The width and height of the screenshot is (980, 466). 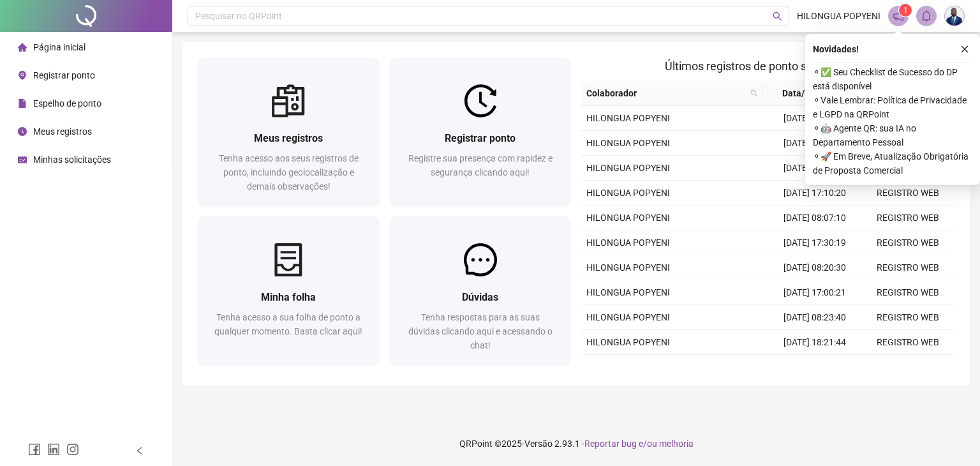 What do you see at coordinates (288, 132) in the screenshot?
I see `a: Meus registrosTenha acesso aos seus registros de ponto, incluindo geolocalização e demais observa...` at bounding box center [288, 132].